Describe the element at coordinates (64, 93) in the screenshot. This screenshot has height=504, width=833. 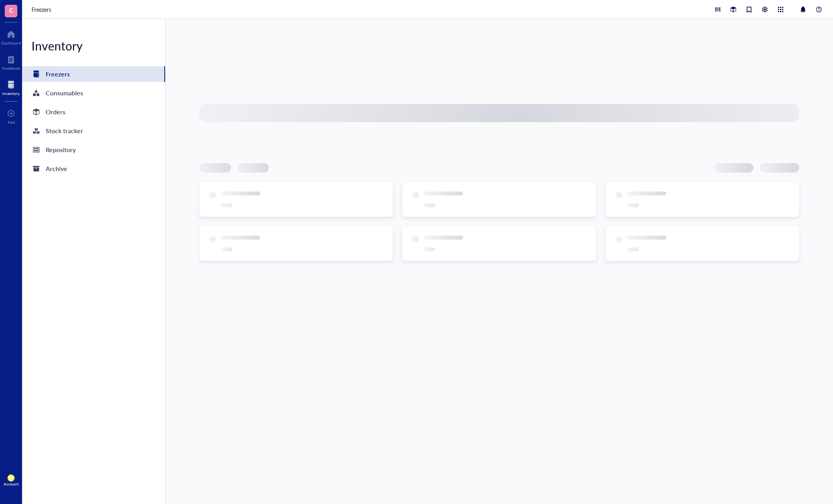
I see `div: Consumables` at that location.